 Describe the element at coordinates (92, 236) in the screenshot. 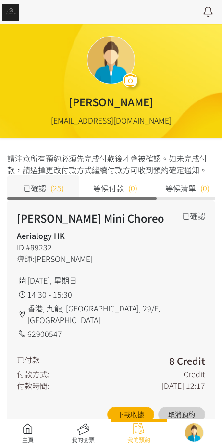

I see `h4: Aerialogy HK` at that location.